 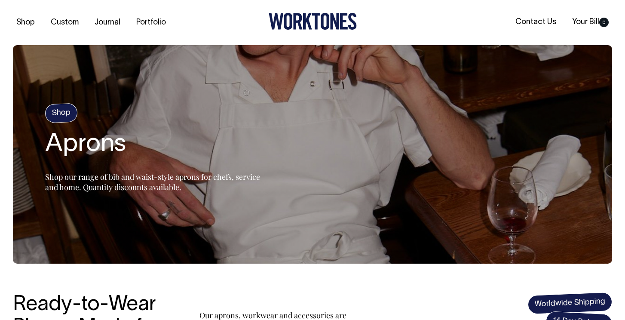 What do you see at coordinates (536, 22) in the screenshot?
I see `a: Contact Us` at bounding box center [536, 22].